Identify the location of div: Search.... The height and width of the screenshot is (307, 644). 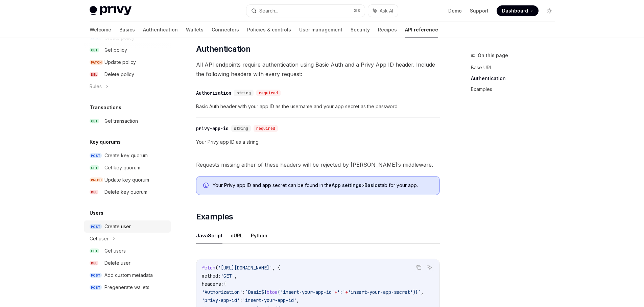
(269, 11).